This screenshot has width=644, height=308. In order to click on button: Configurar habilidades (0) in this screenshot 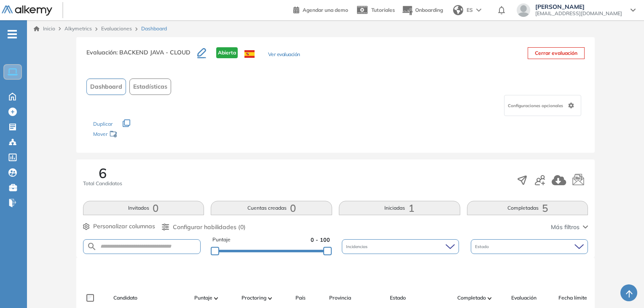, I will do `click(204, 227)`.